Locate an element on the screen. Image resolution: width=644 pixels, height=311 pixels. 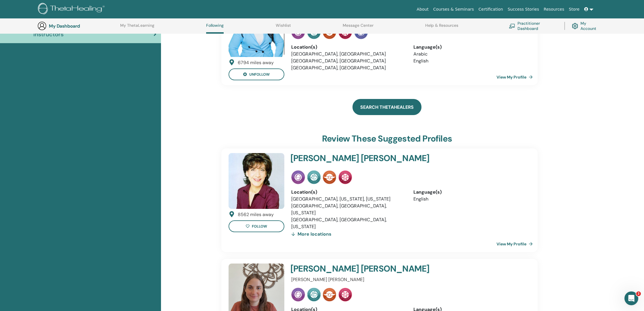
h3: Review these suggested profiles is located at coordinates (387, 139).